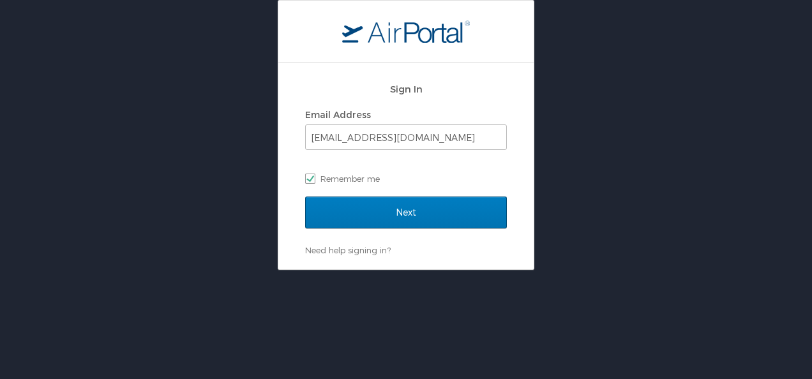 The image size is (812, 379). What do you see at coordinates (406, 179) in the screenshot?
I see `label: Remember me` at bounding box center [406, 179].